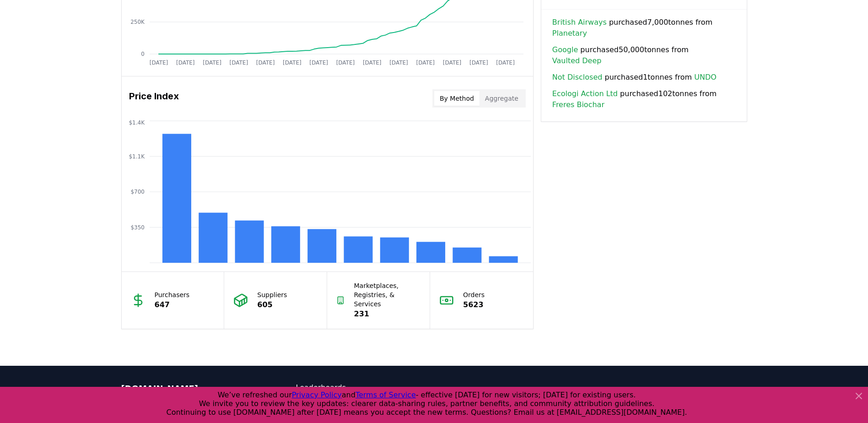 The image size is (868, 423). What do you see at coordinates (578, 105) in the screenshot?
I see `a: Freres Biochar` at bounding box center [578, 105].